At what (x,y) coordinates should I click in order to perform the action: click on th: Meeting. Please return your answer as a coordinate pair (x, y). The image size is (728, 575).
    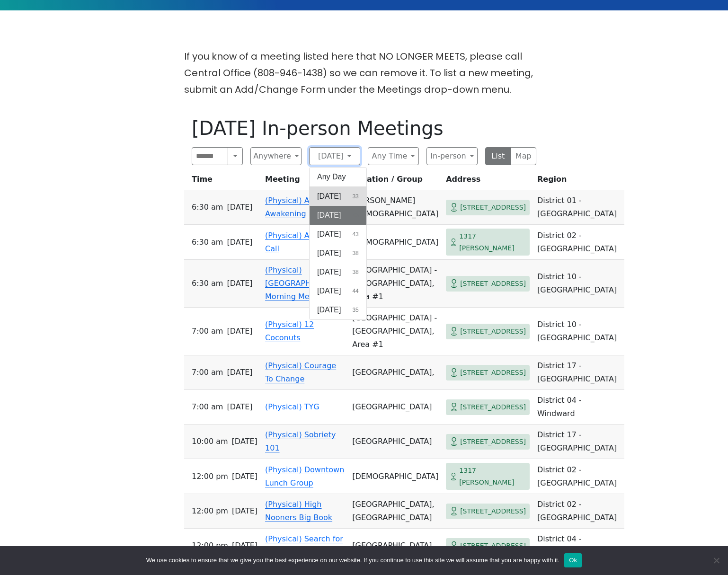
    Looking at the image, I should click on (305, 181).